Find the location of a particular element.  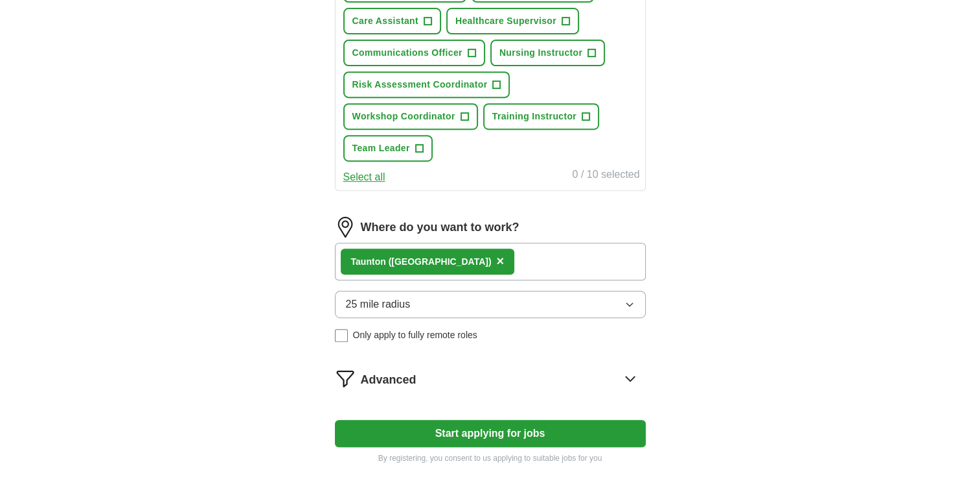

span: Workshop Coordinator is located at coordinates (404, 116).